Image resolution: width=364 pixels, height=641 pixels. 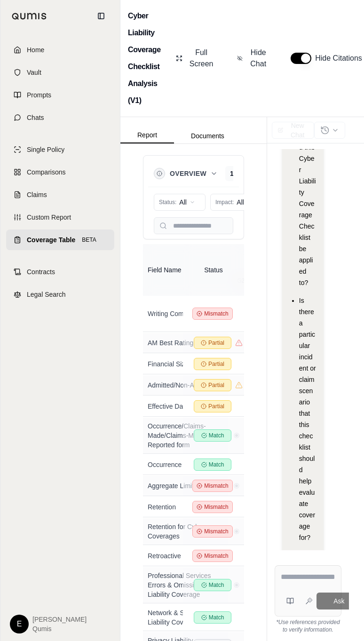 I want to click on a: Custom Report, so click(x=60, y=217).